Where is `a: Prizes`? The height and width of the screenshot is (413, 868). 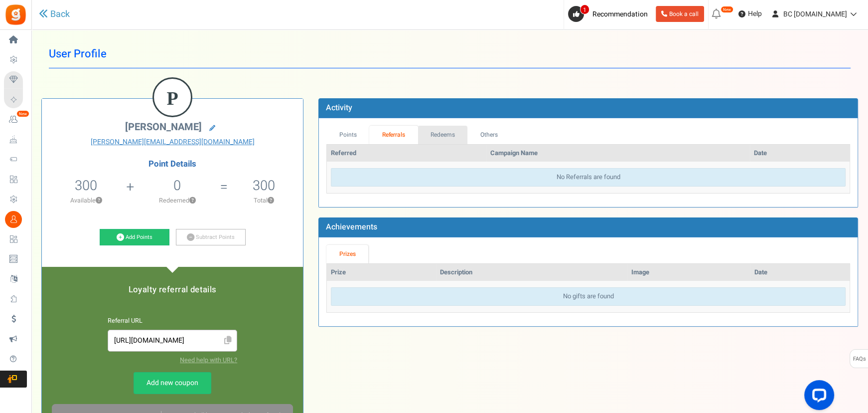 a: Prizes is located at coordinates (348, 254).